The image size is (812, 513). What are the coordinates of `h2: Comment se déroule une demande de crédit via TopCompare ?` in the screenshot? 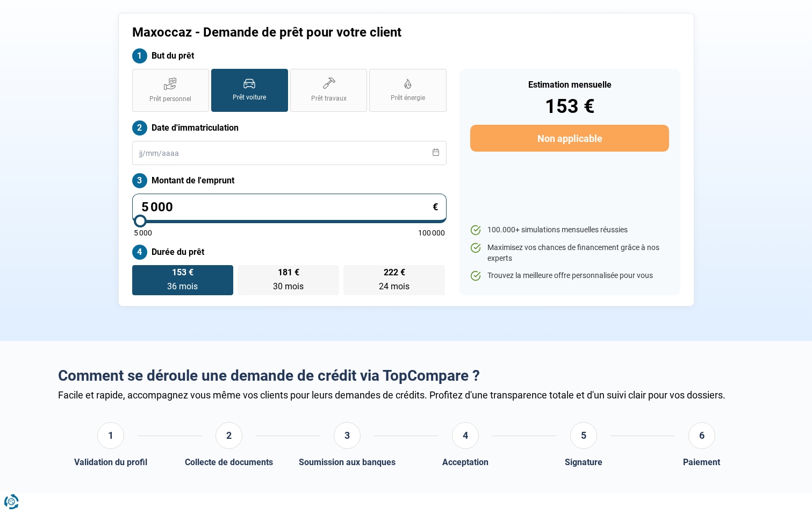 It's located at (406, 376).